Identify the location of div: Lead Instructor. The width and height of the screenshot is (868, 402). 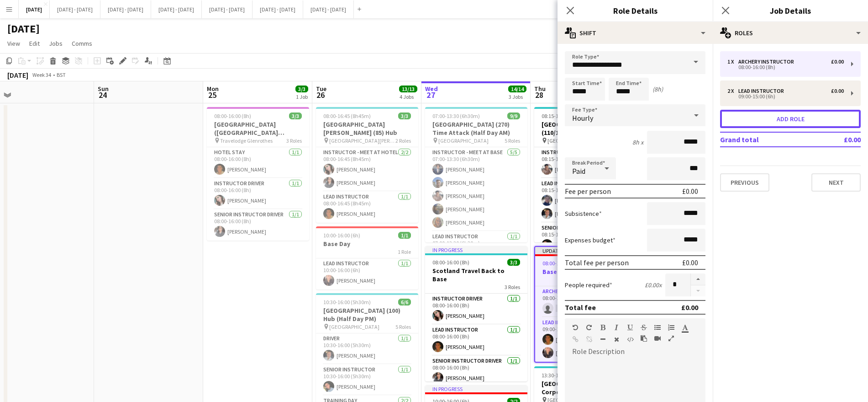
(763, 91).